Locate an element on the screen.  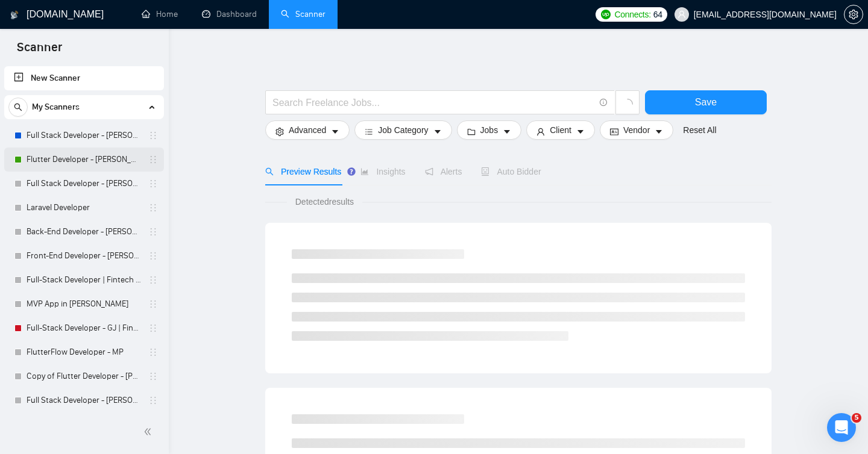
button: go back is located at coordinates (19, 16).